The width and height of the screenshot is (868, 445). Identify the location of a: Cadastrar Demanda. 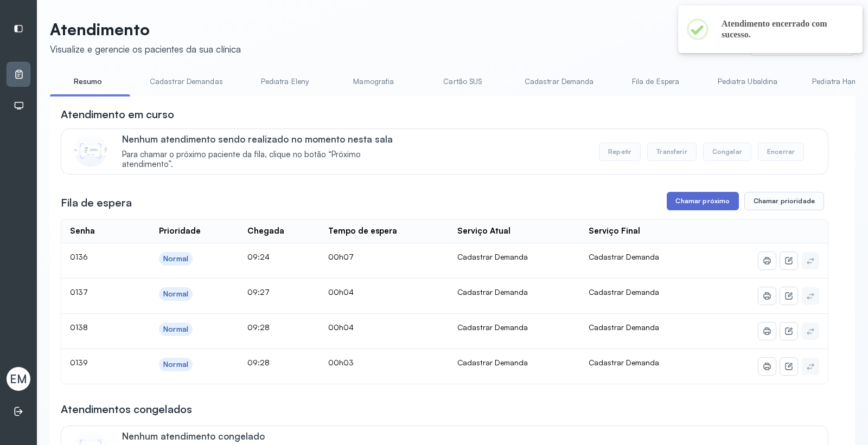
(560, 82).